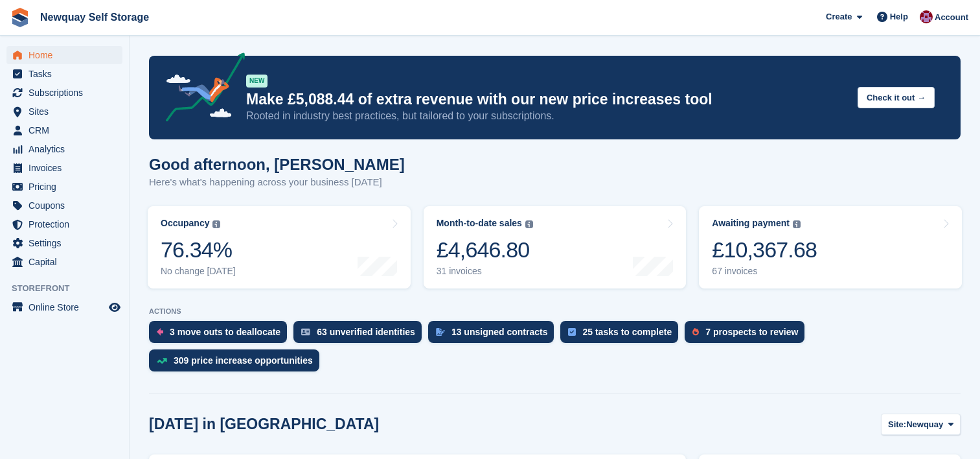 This screenshot has height=459, width=980. Describe the element at coordinates (494, 336) in the screenshot. I see `a: 13 unsigned contracts` at that location.